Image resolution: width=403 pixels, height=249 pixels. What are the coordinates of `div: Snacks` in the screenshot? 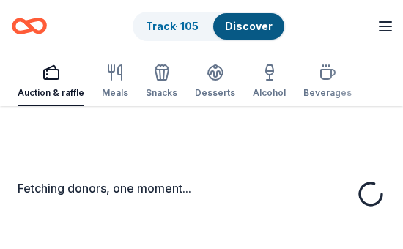 It's located at (161, 93).